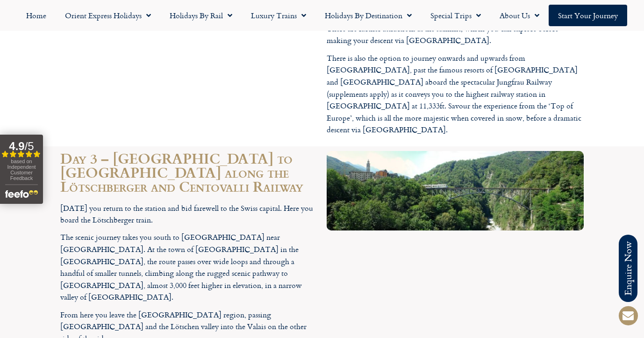 The height and width of the screenshot is (338, 644). What do you see at coordinates (368, 16) in the screenshot?
I see `a: Holidays by Destination` at bounding box center [368, 16].